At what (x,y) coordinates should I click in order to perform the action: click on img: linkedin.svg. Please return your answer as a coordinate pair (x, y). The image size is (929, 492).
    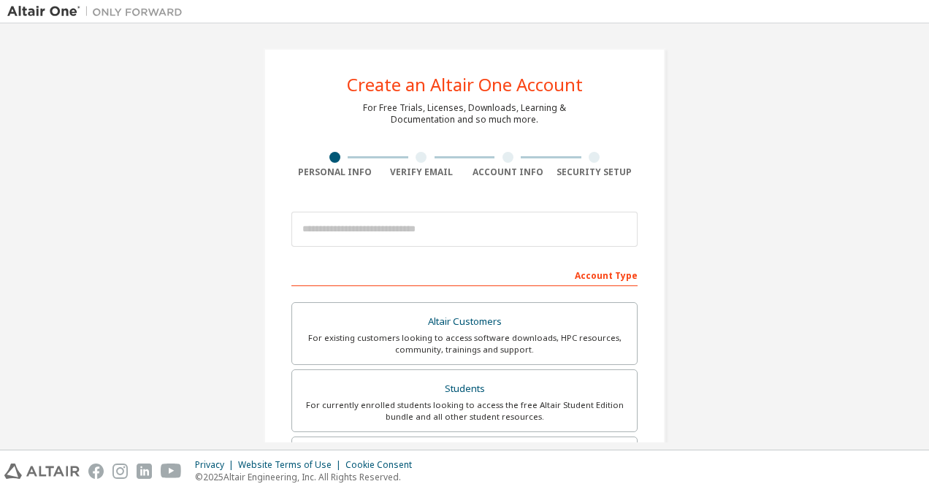
    Looking at the image, I should click on (144, 471).